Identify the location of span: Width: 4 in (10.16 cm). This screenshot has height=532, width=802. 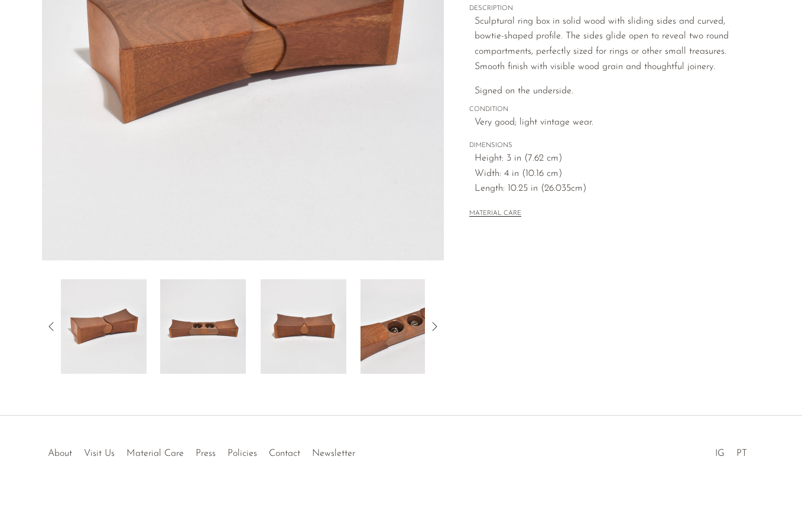
(605, 175).